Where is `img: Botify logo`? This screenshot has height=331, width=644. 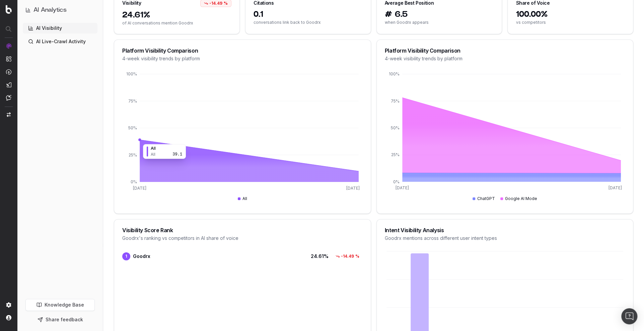 img: Botify logo is located at coordinates (9, 10).